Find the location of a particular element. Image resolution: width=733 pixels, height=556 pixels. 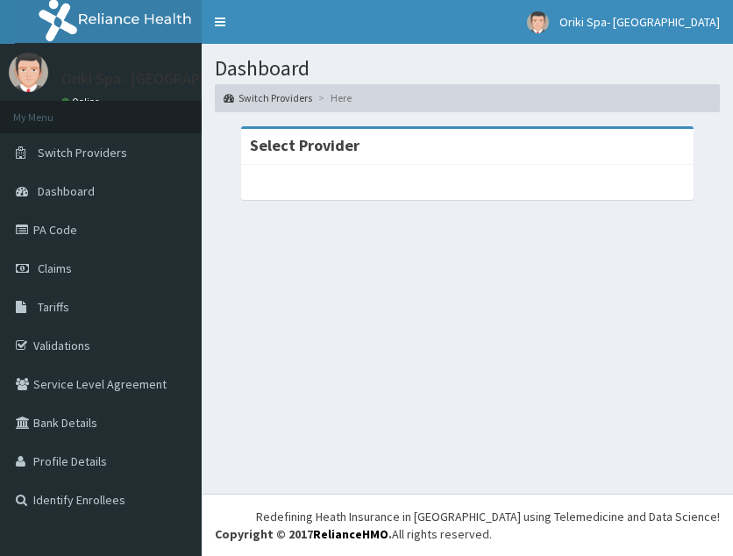

a: RelianceHMO is located at coordinates (351, 534).